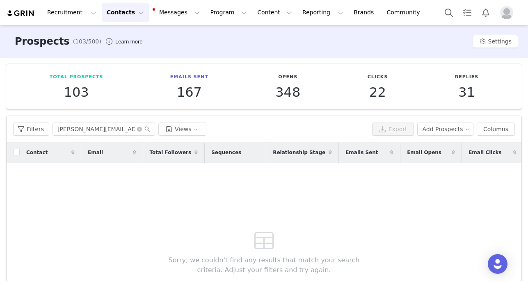 The height and width of the screenshot is (282, 528). Describe the element at coordinates (182, 129) in the screenshot. I see `button: Views` at that location.